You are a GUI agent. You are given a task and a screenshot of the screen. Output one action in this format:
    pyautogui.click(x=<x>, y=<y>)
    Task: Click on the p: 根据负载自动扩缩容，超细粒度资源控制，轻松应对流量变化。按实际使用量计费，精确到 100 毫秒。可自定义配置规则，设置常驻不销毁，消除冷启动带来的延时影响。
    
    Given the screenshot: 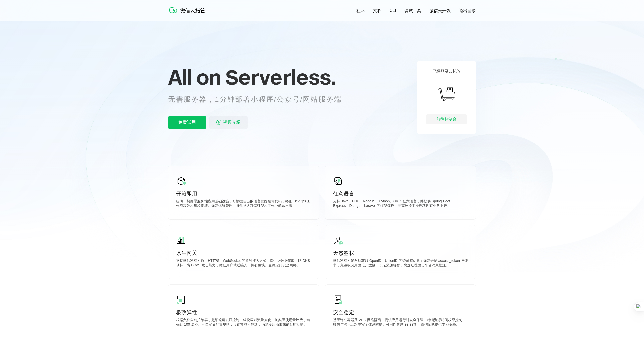 What is the action you would take?
    pyautogui.click(x=244, y=323)
    